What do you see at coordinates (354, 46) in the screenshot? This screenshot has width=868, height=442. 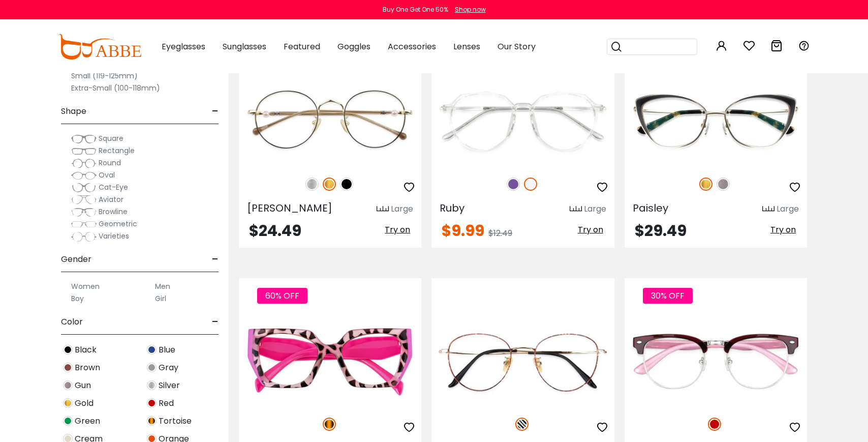 I see `span: Goggles` at bounding box center [354, 46].